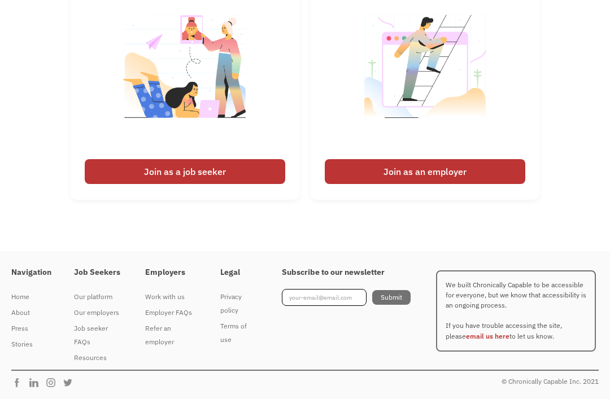 This screenshot has height=399, width=610. What do you see at coordinates (487, 336) in the screenshot?
I see `a: email us here` at bounding box center [487, 336].